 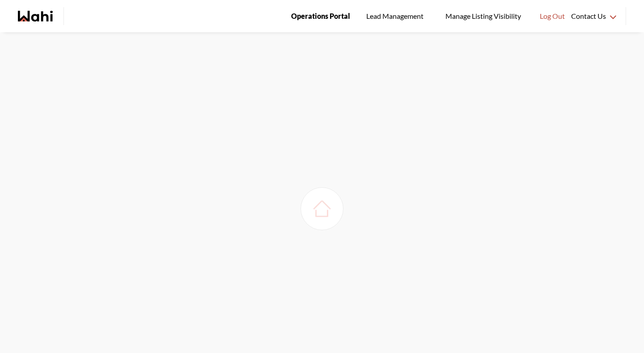 I want to click on img: loading house image, so click(x=322, y=208).